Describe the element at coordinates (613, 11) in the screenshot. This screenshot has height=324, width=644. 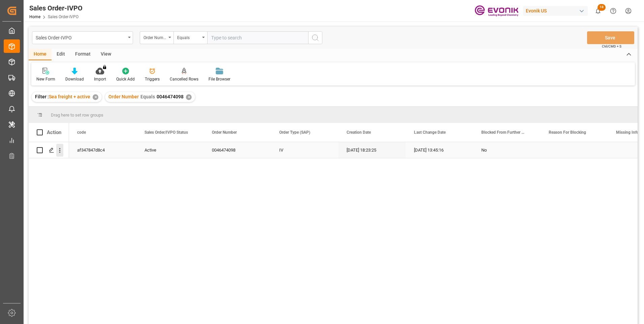
I see `button: Help Center` at that location.